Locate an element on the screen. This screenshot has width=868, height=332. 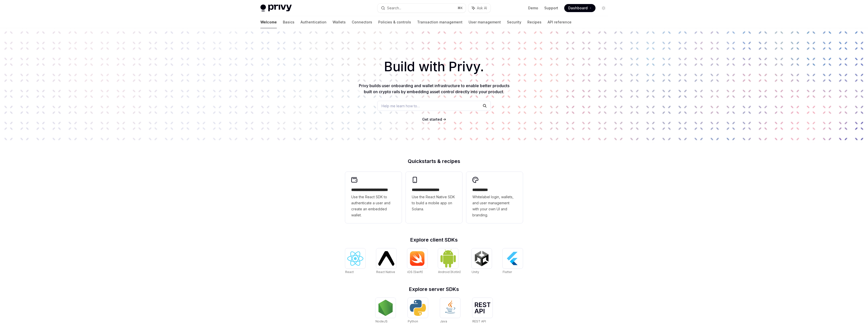
a: PythonPython is located at coordinates (417, 311).